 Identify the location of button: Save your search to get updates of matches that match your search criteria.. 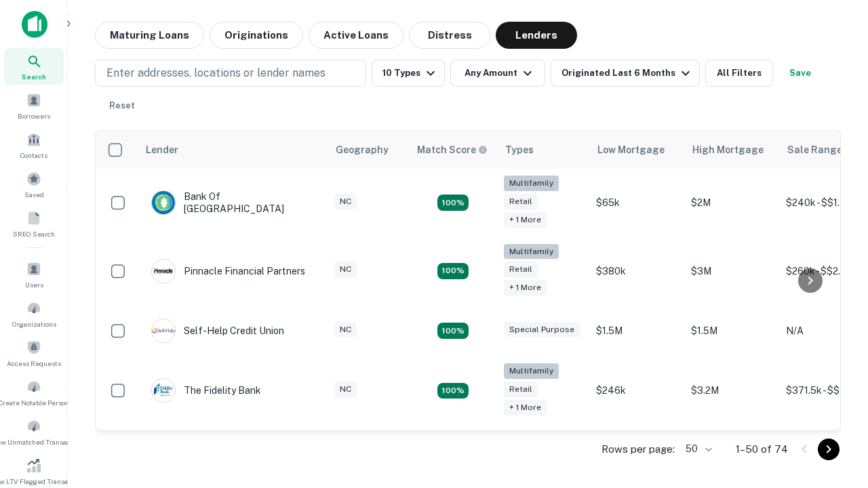
(800, 73).